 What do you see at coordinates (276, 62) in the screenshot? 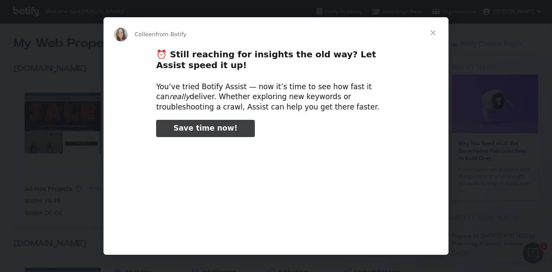
I see `h2: ⏰ Still reaching for insights the old way? Let Assist speed it up!` at bounding box center [276, 62].